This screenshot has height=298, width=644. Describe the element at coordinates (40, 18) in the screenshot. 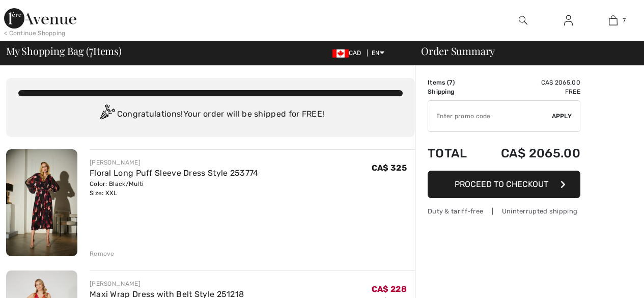

I see `img: 1ère Avenue` at that location.